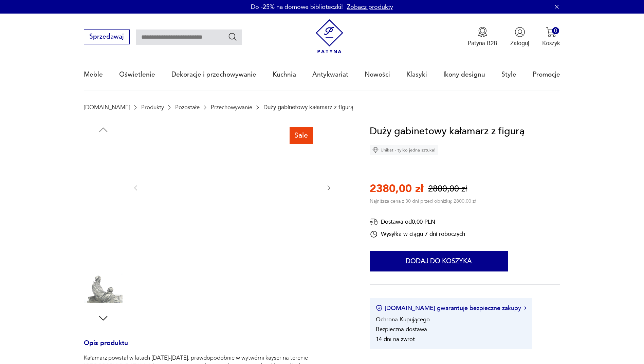 This screenshot has width=644, height=364. I want to click on div: Wysyłka w ciągu 7 dni roboczych, so click(417, 234).